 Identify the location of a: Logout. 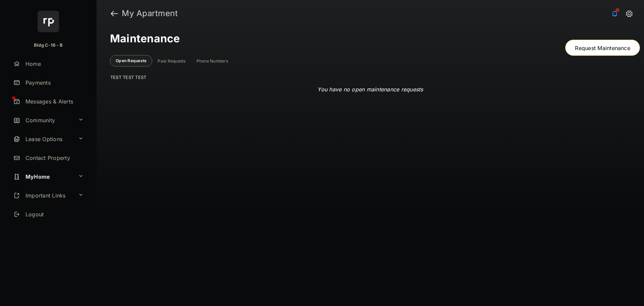
(54, 214).